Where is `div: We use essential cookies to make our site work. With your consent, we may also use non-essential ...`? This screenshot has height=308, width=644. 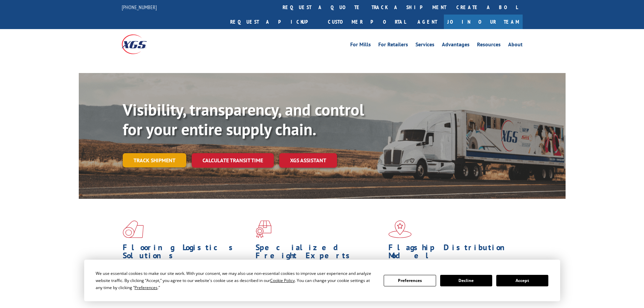
div: We use essential cookies to make our site work. With your consent, we may also use non-essential ... is located at coordinates (235, 280).